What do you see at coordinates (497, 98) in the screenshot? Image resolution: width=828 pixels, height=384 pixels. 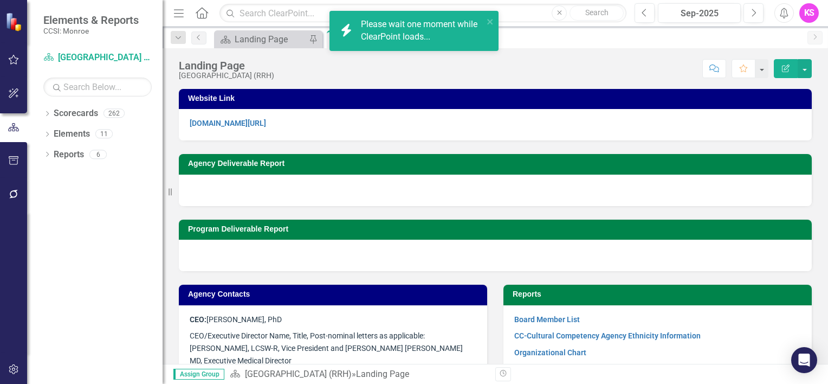 I see `h3: Website Link` at bounding box center [497, 98].